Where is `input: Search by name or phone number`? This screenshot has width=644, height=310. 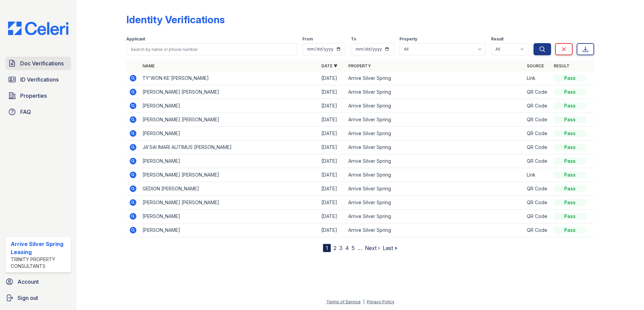
input: Search by name or phone number is located at coordinates (211, 49).